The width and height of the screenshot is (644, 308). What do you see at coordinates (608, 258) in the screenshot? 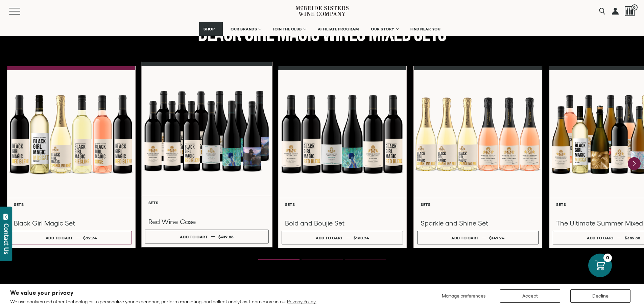
I see `div: 0` at bounding box center [608, 258].